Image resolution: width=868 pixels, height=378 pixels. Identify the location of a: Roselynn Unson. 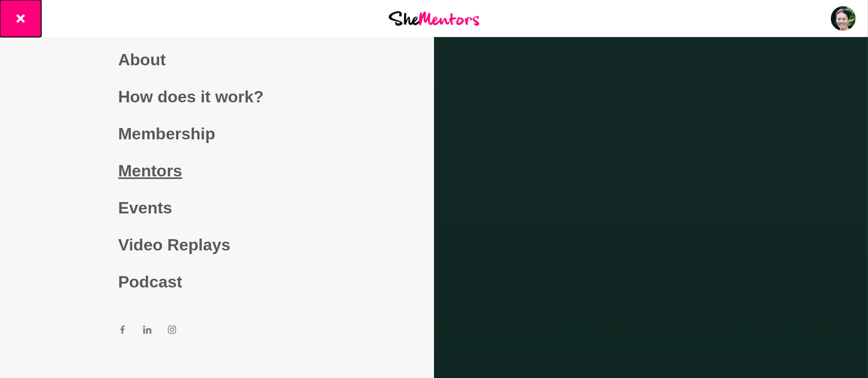
(843, 18).